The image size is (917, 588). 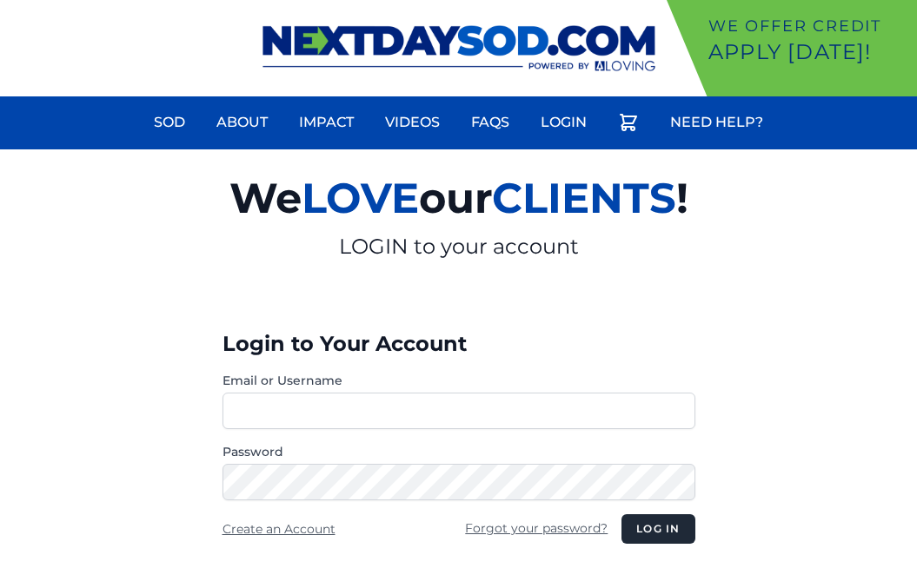 What do you see at coordinates (326, 123) in the screenshot?
I see `a: Impact` at bounding box center [326, 123].